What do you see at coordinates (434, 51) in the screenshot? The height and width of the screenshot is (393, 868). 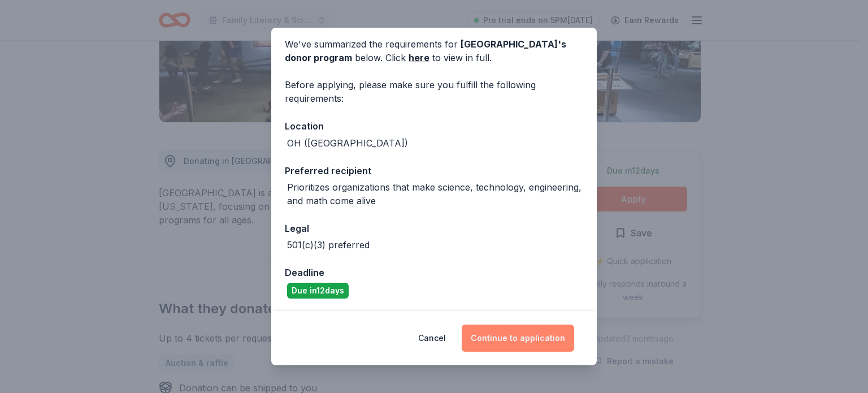 I see `div: We've summarized the requirements for below. Click to view in full.` at bounding box center [434, 51].